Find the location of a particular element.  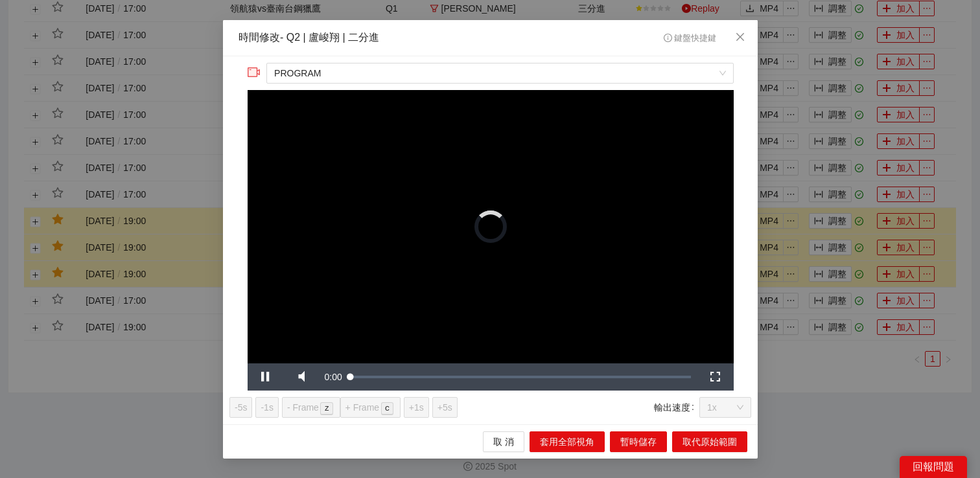

div: 時間修改 - Q2 | 盧峻翔 | 二分進 is located at coordinates (308, 37).